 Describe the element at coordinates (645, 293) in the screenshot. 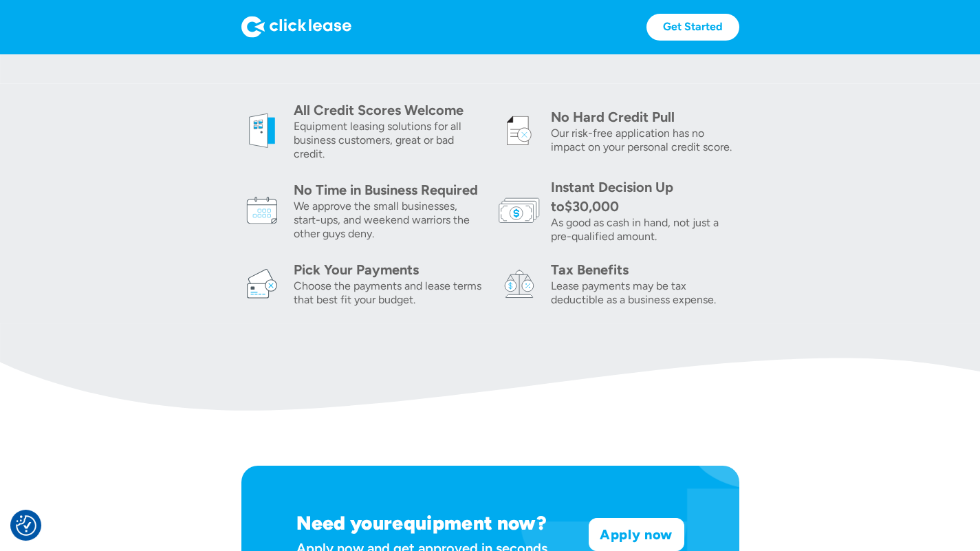

I see `div: Lease payments may be tax deductible as a business expense.` at that location.